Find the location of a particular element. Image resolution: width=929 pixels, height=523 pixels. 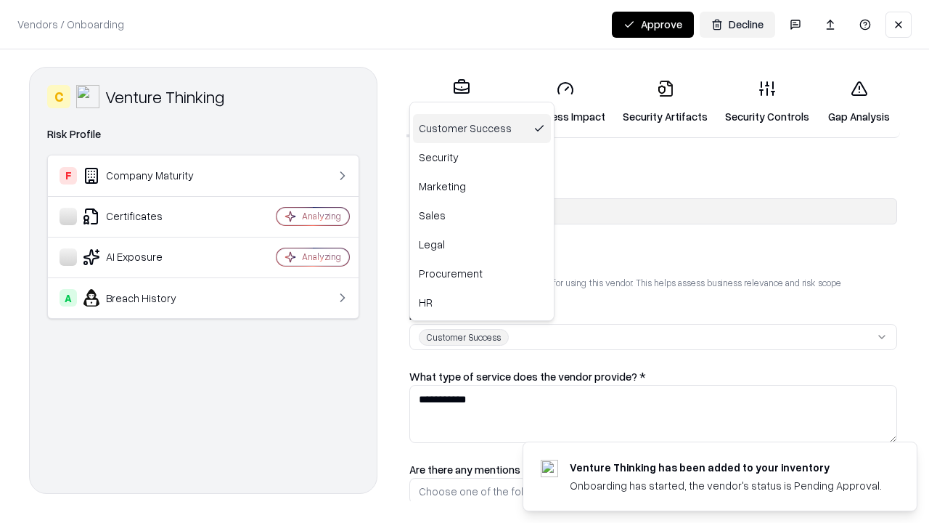

div: Procurement is located at coordinates (482, 274).